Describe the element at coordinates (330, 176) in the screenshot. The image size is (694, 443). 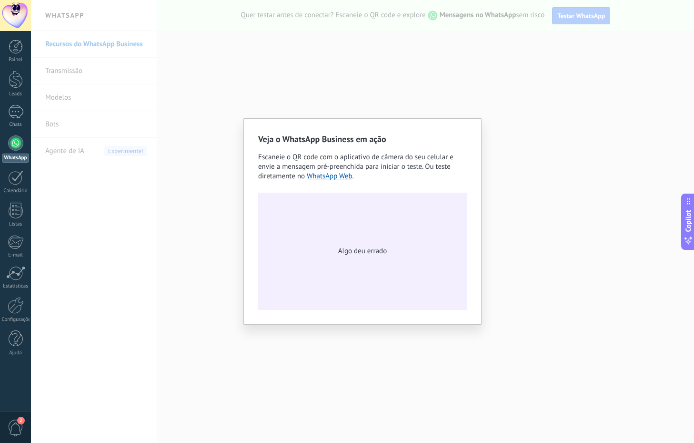
I see `a: WhatsApp Web` at that location.